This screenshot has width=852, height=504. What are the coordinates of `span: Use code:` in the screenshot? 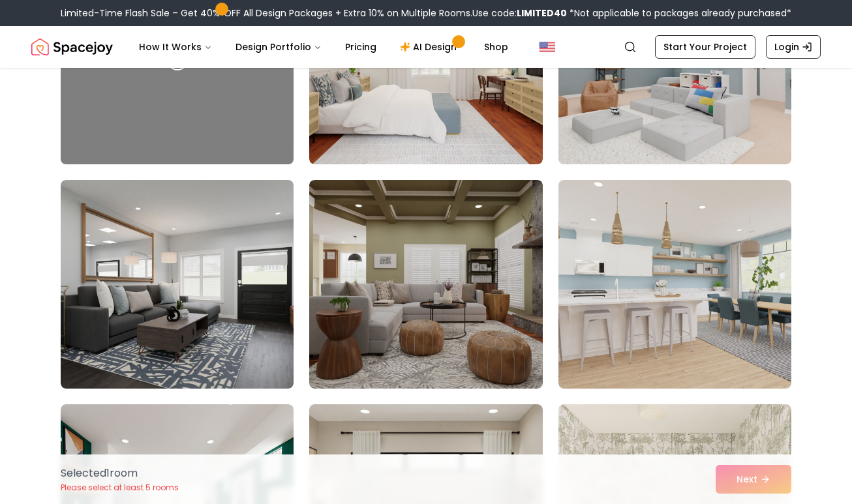 It's located at (519, 13).